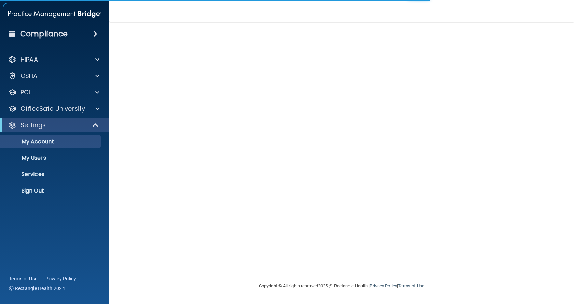 This screenshot has height=304, width=574. Describe the element at coordinates (29, 59) in the screenshot. I see `p: HIPAA` at that location.